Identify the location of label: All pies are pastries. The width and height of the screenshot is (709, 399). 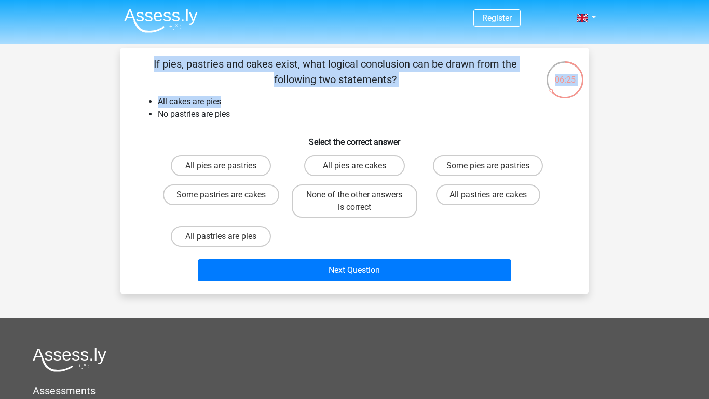
(221, 166).